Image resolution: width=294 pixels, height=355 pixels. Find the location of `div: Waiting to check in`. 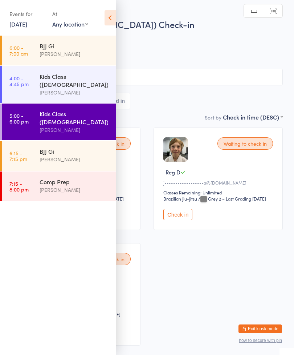

div: Waiting to check in is located at coordinates (245, 143).